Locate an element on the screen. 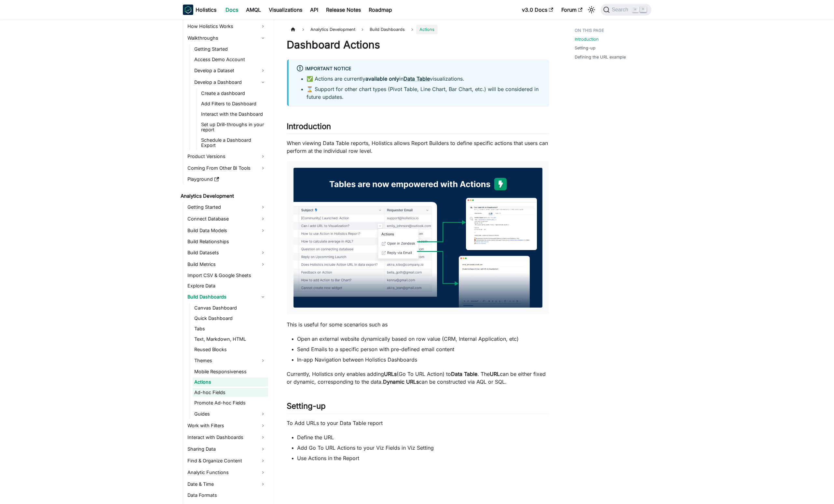 Image resolution: width=834 pixels, height=504 pixels. a: Access Demo Account is located at coordinates (230, 60).